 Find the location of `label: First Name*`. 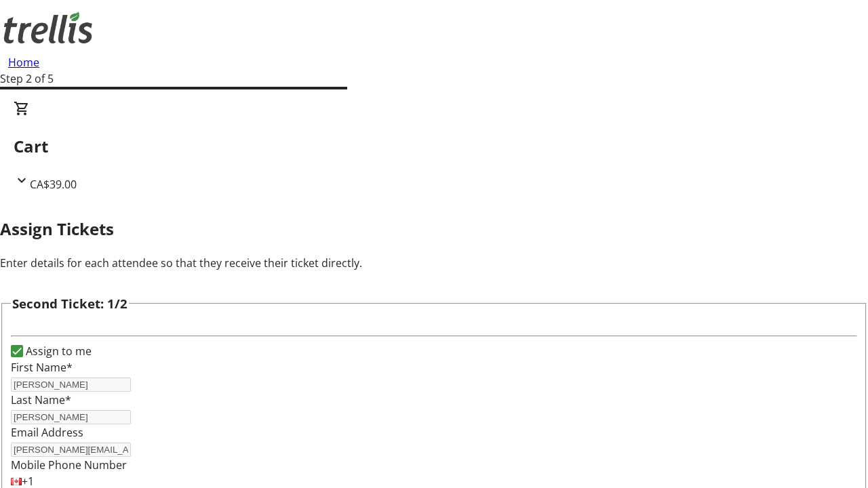

label: First Name* is located at coordinates (42, 367).